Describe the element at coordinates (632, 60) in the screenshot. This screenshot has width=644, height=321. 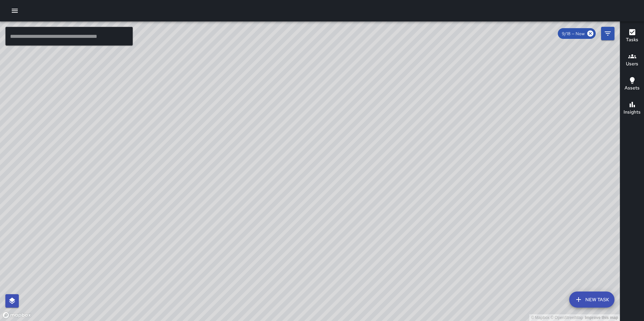
I see `button: Users` at that location.